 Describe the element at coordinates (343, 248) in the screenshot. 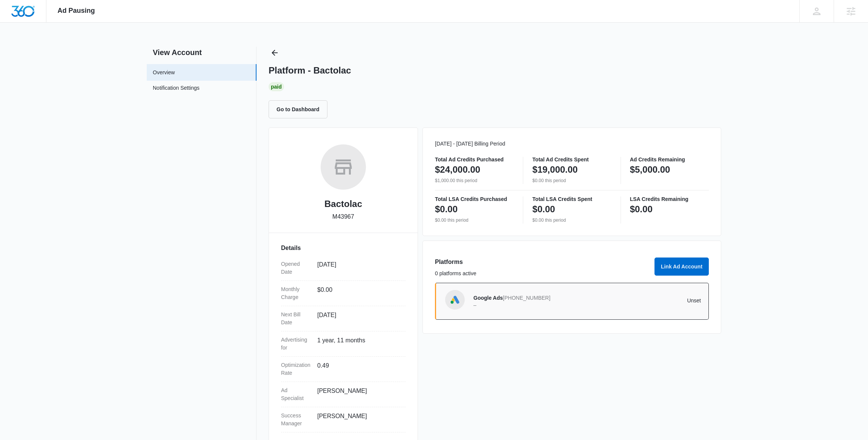

I see `h3: Details` at that location.